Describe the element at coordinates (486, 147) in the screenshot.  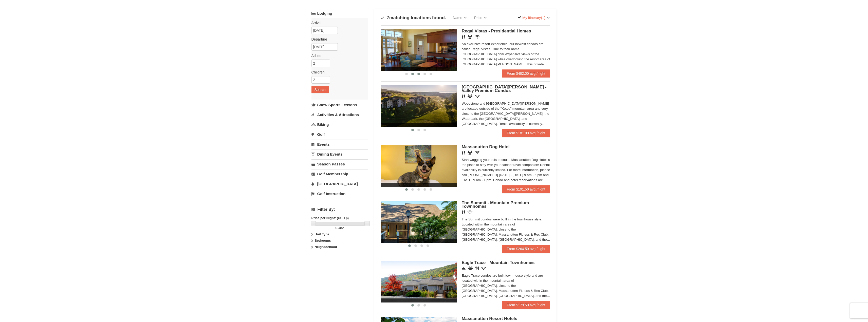
I see `span: Massanutten Dog Hotel` at that location.